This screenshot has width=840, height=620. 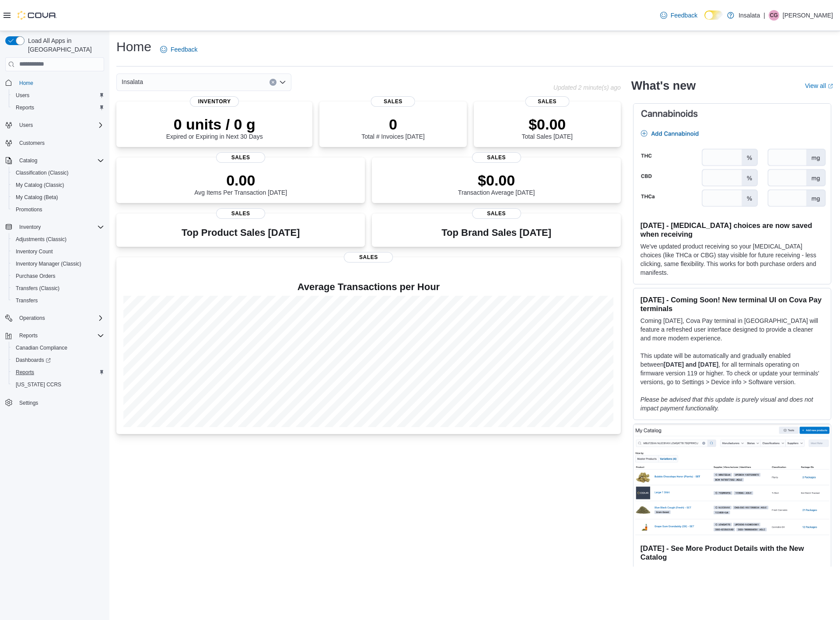 I want to click on p: Insalata, so click(x=749, y=15).